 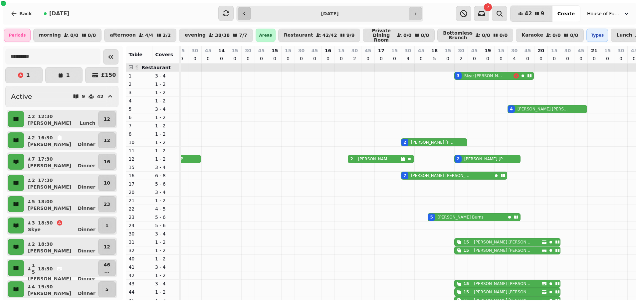 What do you see at coordinates (139, 142) in the screenshot?
I see `p: 10` at bounding box center [139, 142].